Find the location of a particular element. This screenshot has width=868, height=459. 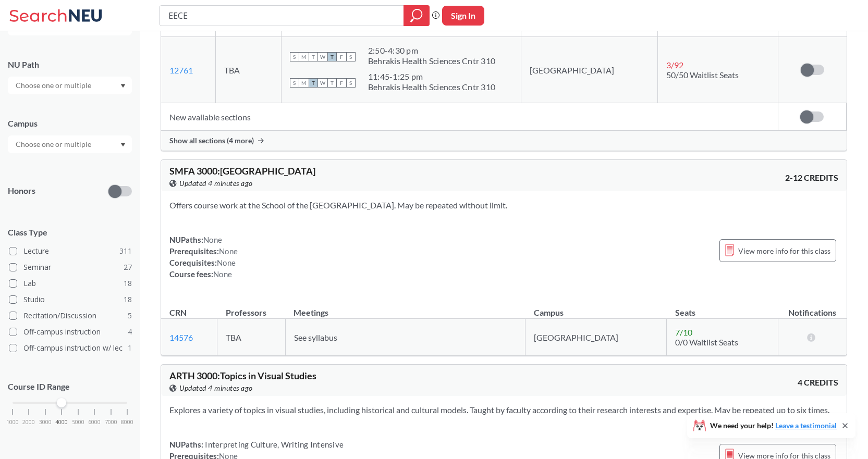

span: 0/0 Waitlist Seats is located at coordinates (706, 341).